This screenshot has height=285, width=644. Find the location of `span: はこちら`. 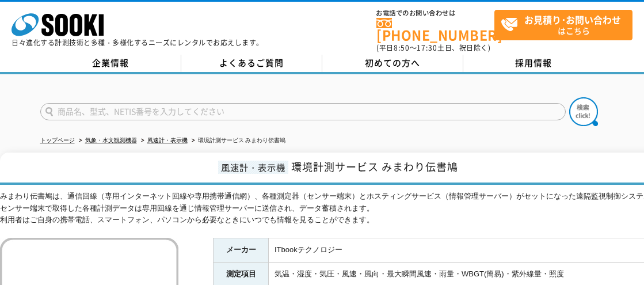

span: はこちら is located at coordinates (566, 25).